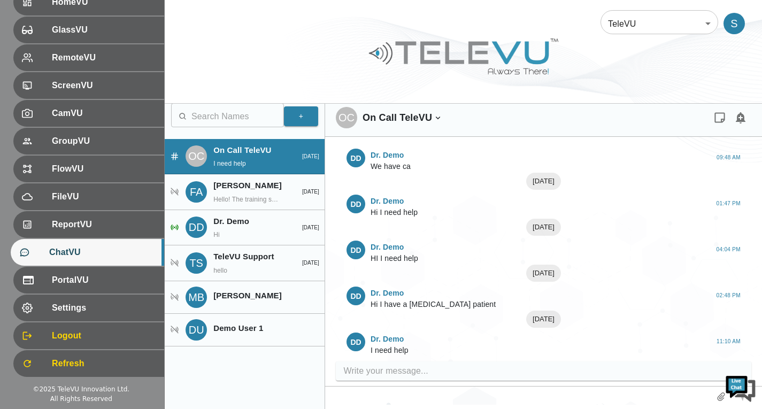  What do you see at coordinates (89, 363) in the screenshot?
I see `div: Refresh` at bounding box center [89, 363].